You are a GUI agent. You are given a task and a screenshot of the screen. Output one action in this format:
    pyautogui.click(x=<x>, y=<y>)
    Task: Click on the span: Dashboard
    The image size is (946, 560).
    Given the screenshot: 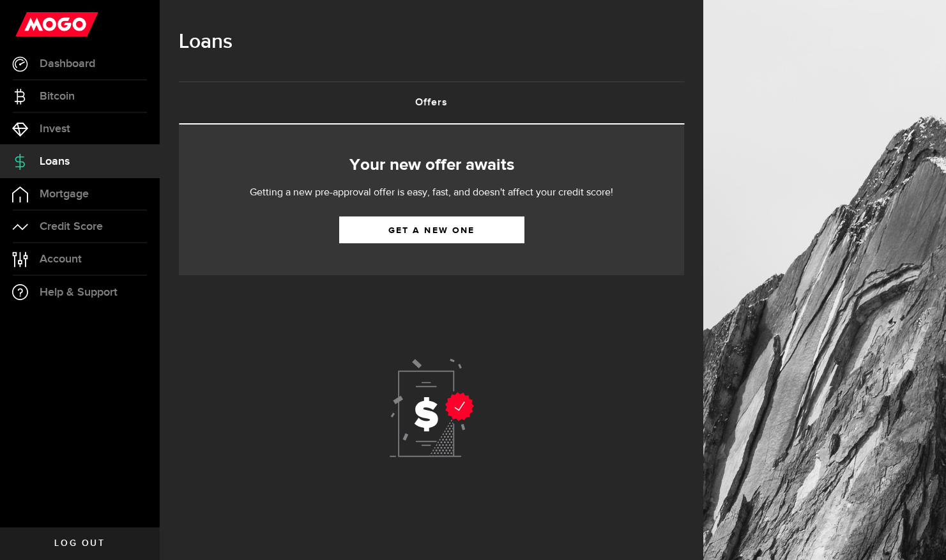 What is the action you would take?
    pyautogui.click(x=67, y=64)
    